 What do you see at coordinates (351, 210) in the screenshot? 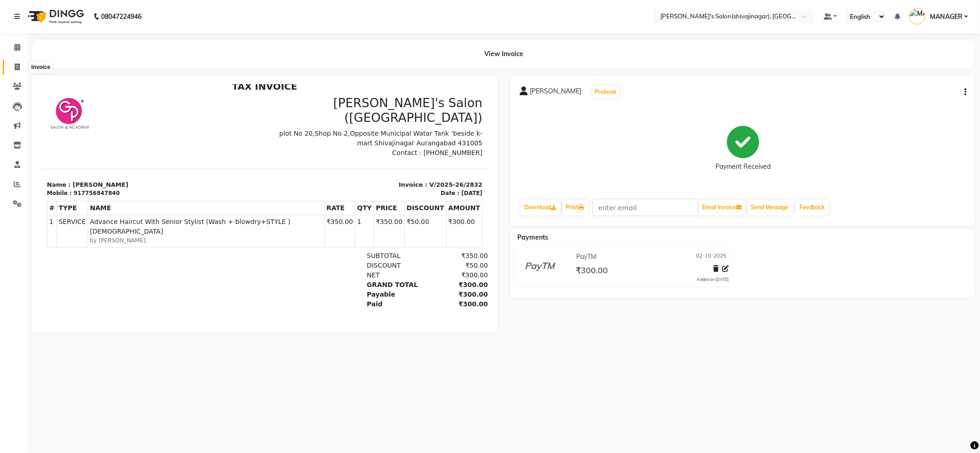
I see `div: Payable` at bounding box center [351, 210].